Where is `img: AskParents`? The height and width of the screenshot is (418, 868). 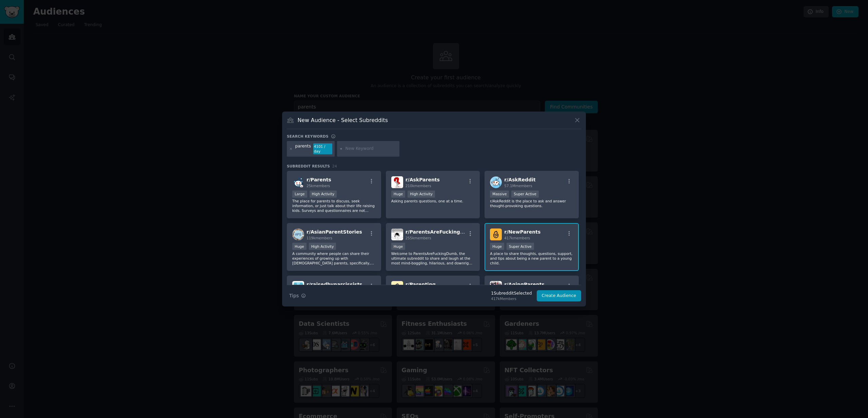 img: AskParents is located at coordinates (397, 182).